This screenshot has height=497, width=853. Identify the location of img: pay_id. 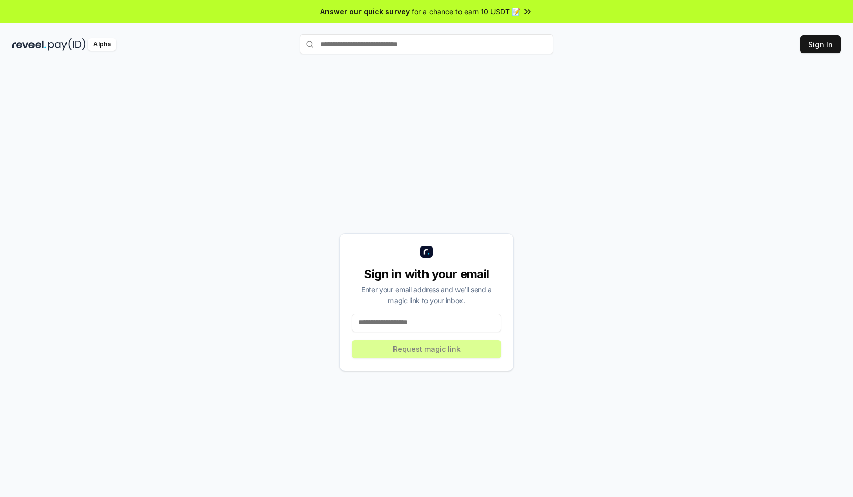
(67, 44).